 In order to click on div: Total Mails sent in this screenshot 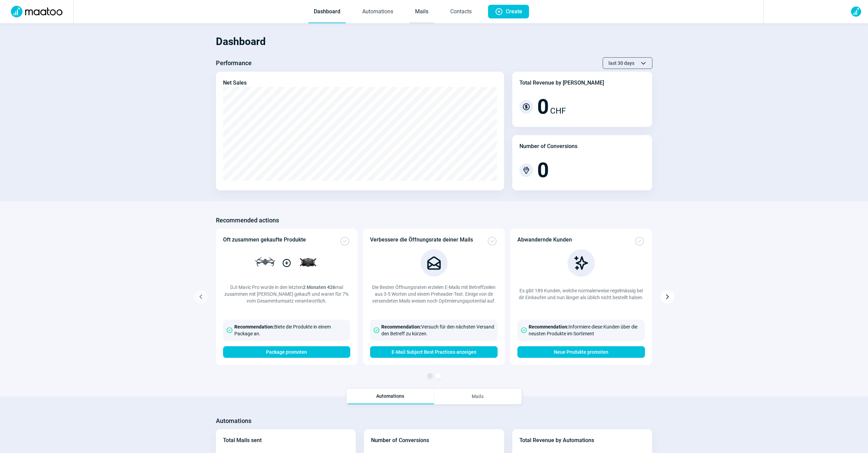, I will do `click(242, 440)`.